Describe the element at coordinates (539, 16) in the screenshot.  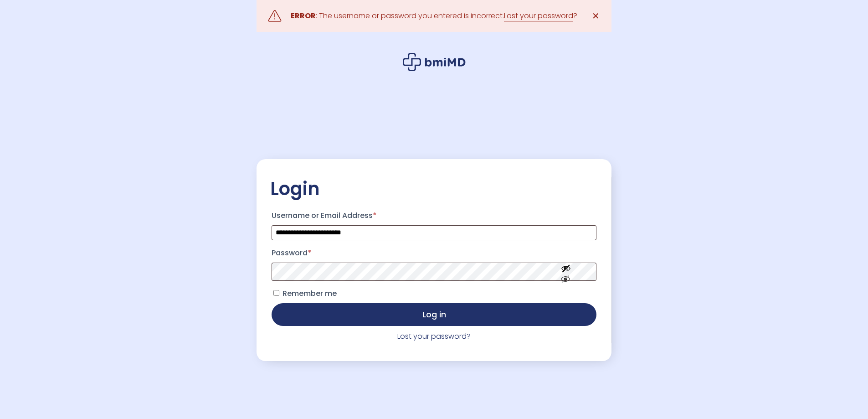
I see `a: Lost your password` at that location.